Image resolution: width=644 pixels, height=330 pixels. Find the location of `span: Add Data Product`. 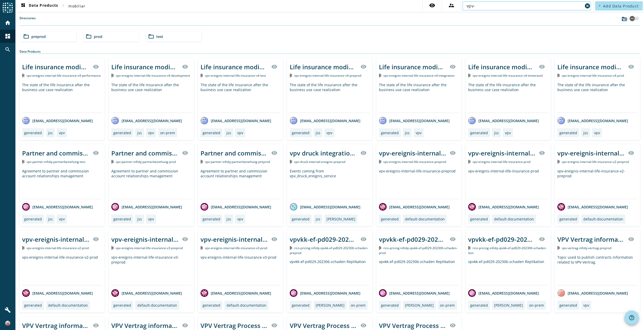

span: Add Data Product is located at coordinates (620, 6).